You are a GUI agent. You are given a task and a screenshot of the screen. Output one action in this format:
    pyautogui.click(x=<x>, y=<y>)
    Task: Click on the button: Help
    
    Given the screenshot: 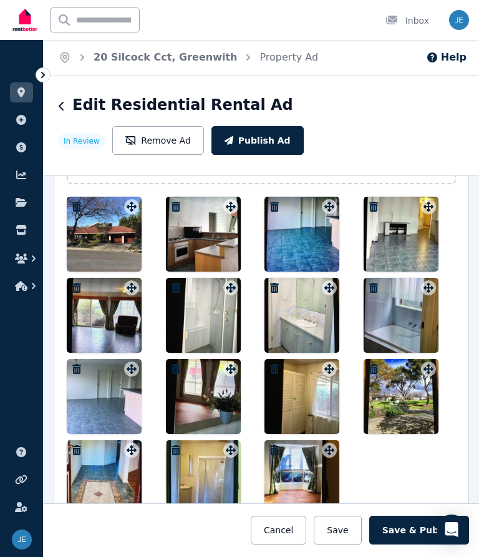 What is the action you would take?
    pyautogui.click(x=446, y=57)
    